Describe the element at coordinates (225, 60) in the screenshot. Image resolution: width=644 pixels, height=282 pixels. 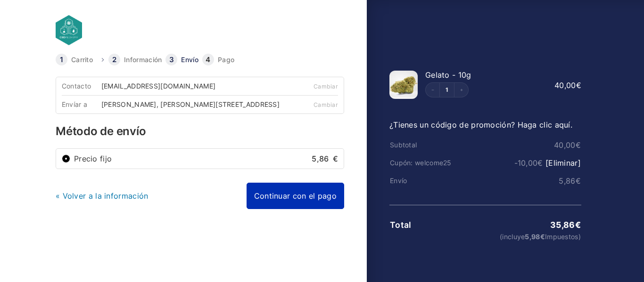
I see `a: Pago` at that location.